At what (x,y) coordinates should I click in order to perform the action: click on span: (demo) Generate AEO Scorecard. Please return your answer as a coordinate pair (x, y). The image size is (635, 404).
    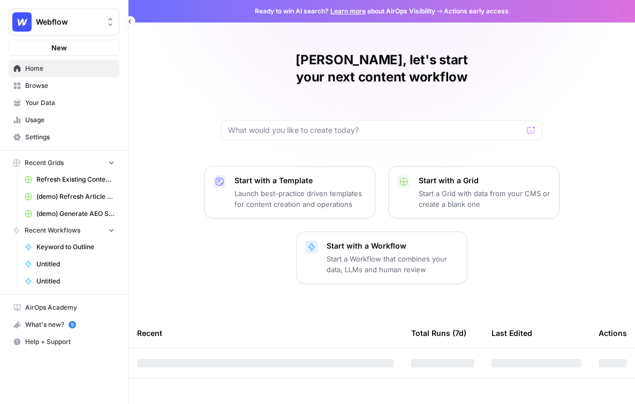
    Looking at the image, I should click on (75, 214).